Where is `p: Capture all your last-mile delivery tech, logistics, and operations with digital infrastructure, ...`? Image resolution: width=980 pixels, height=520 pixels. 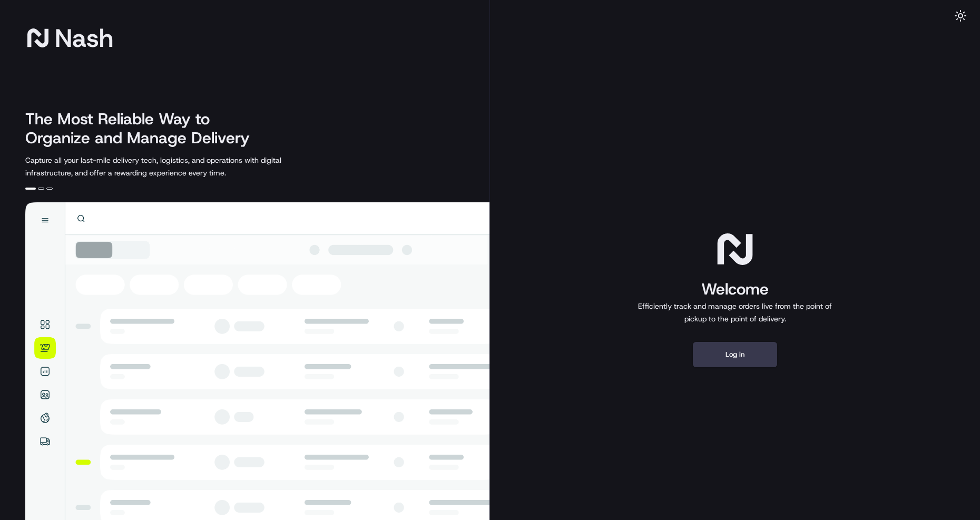 p: Capture all your last-mile delivery tech, logistics, and operations with digital infrastructure, ... is located at coordinates (177, 167).